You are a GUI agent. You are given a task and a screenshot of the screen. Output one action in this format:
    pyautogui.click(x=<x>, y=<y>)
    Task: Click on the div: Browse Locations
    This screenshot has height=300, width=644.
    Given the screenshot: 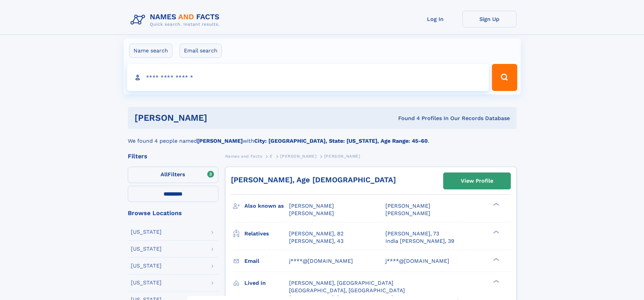 What is the action you would take?
    pyautogui.click(x=173, y=213)
    